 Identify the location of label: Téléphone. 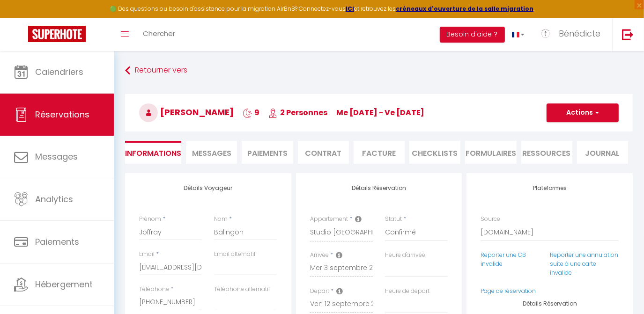
(154, 289).